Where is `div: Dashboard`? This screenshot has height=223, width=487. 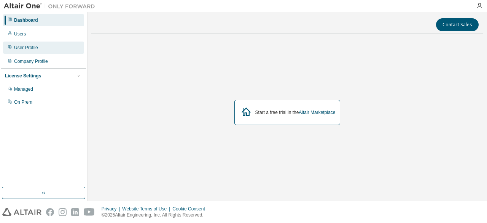 div: Dashboard is located at coordinates (26, 20).